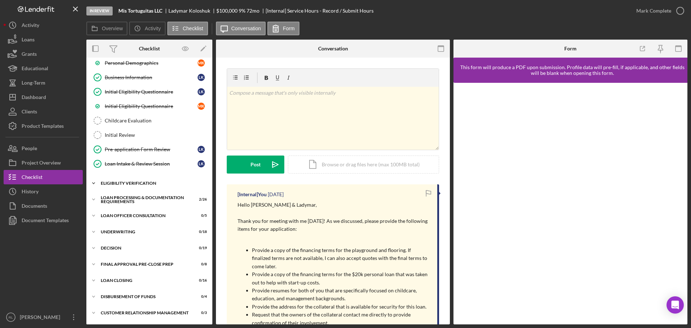  I want to click on button: Post, so click(255, 164).